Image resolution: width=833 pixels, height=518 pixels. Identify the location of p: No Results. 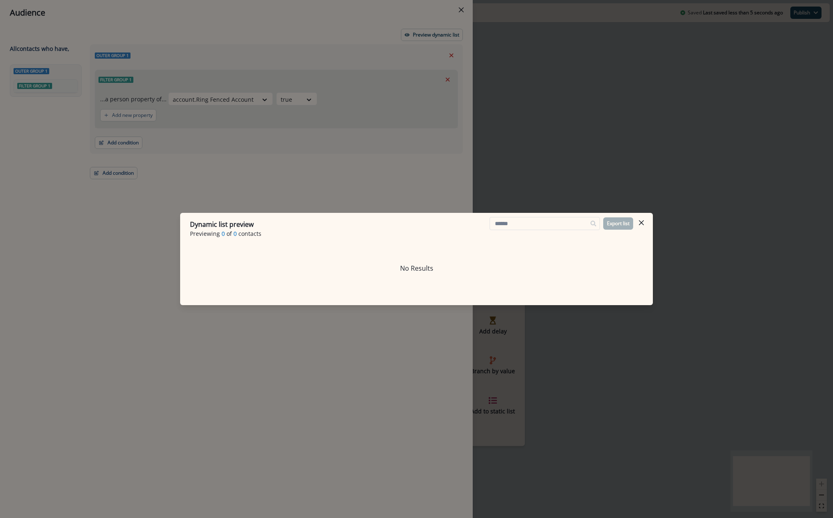
(417, 268).